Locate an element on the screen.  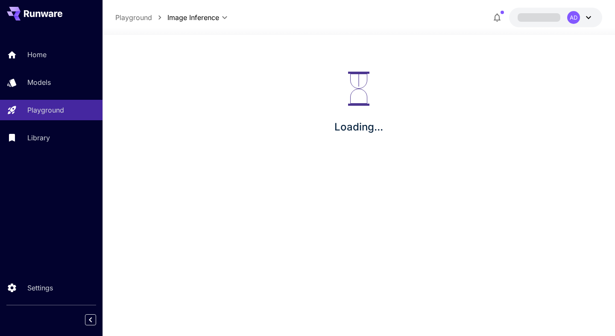
span: Image Inference is located at coordinates (193, 18).